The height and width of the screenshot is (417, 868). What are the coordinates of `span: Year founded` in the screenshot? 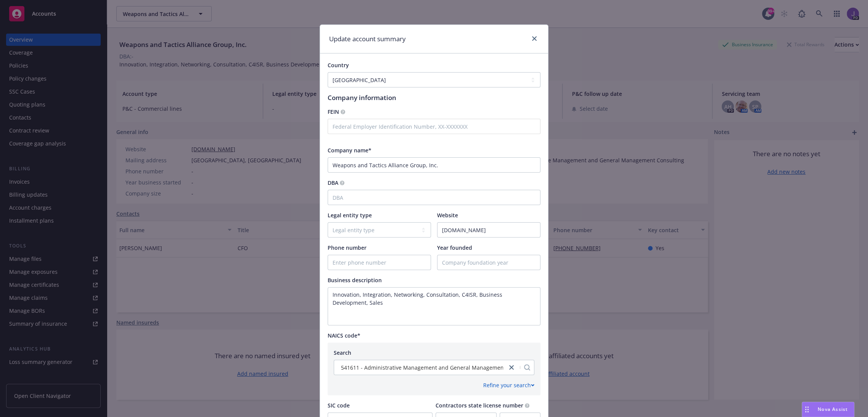 It's located at (454, 248).